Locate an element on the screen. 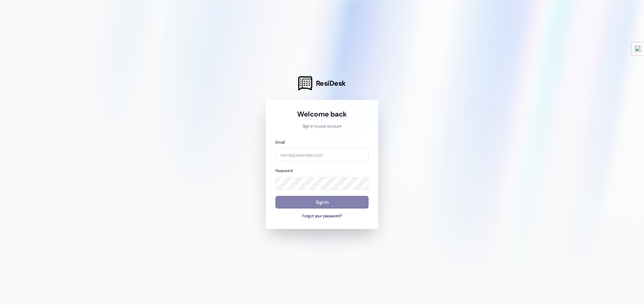 The height and width of the screenshot is (305, 644). button: Sign In is located at coordinates (322, 202).